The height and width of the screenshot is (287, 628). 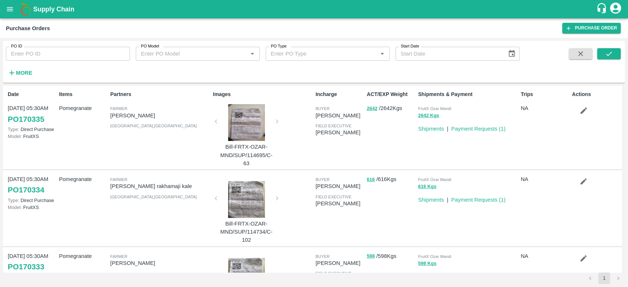 I want to click on input: Start Date, so click(x=449, y=54).